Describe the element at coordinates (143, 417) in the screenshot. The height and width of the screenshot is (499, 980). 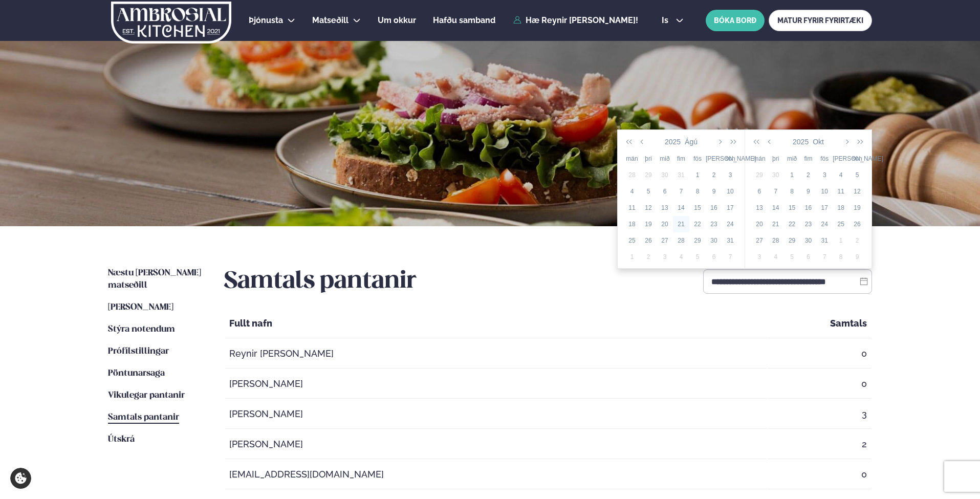
I see `a: Samtals pantanir` at that location.